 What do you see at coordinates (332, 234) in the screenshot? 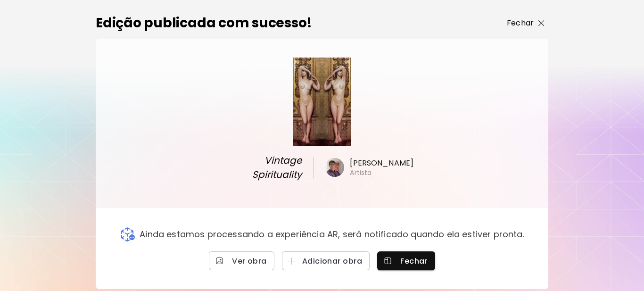
I see `p: Ainda estamos processando a experiência AR, será notificado quando ela estiver pronta.` at bounding box center [332, 234].